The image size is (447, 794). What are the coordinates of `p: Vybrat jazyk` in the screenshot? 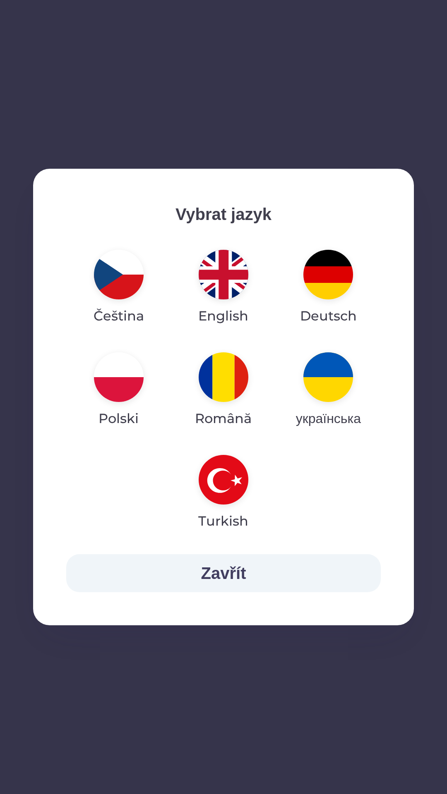 It's located at (223, 214).